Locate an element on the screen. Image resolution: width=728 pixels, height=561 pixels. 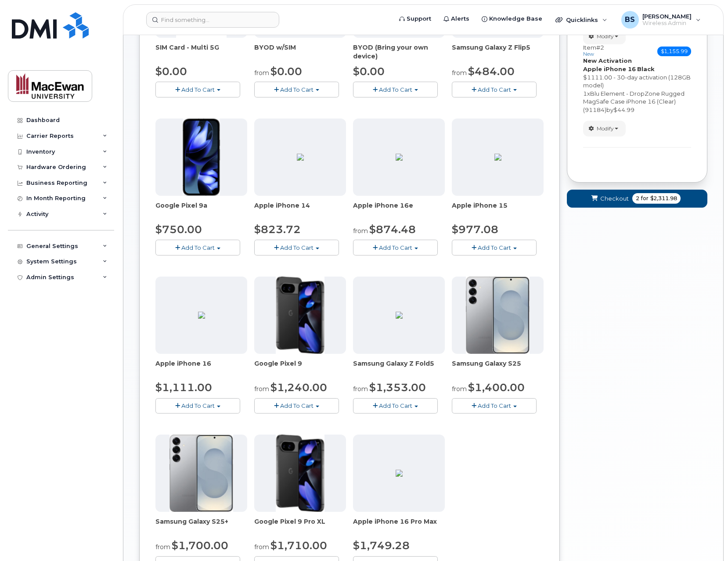
img: Pixel_9a.png is located at coordinates (201, 157).